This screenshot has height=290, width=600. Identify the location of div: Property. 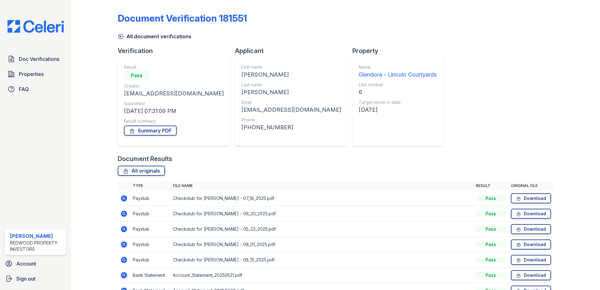
(400, 51).